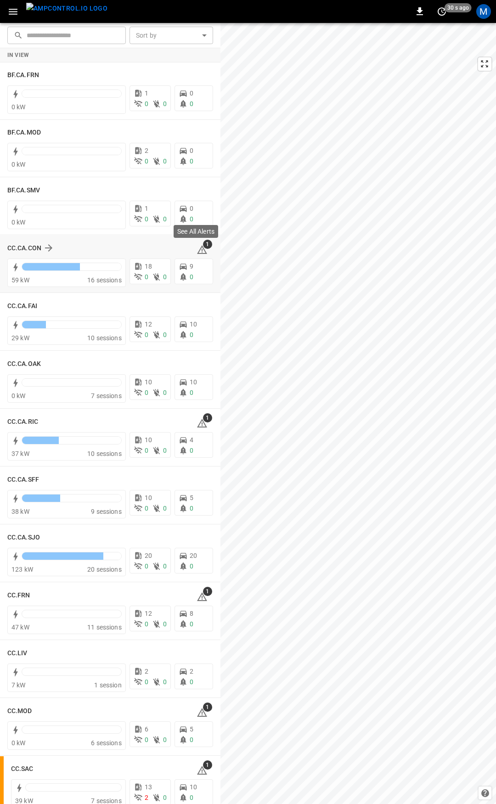 The height and width of the screenshot is (804, 496). Describe the element at coordinates (196, 231) in the screenshot. I see `p: See All Alerts` at that location.